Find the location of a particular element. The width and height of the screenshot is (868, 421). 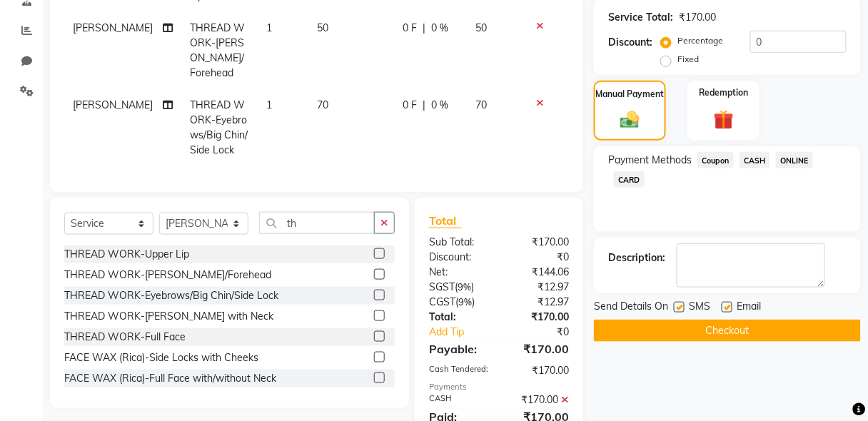

div: Net: is located at coordinates (459, 272).